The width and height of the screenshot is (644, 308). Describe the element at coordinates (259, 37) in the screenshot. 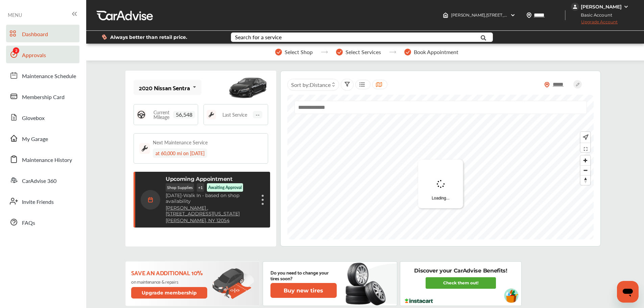

I see `div: Search for a service` at that location.